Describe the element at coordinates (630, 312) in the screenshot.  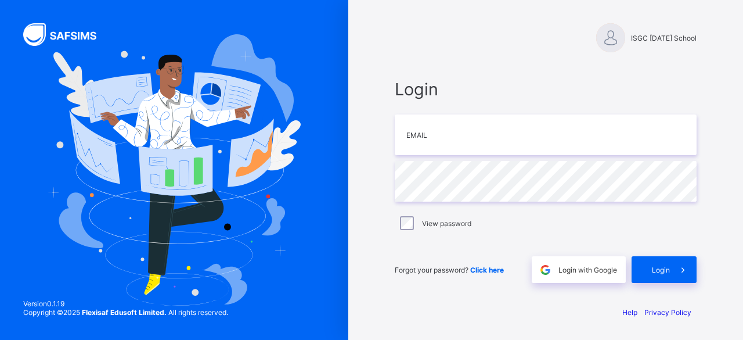
I see `a: Help` at that location.